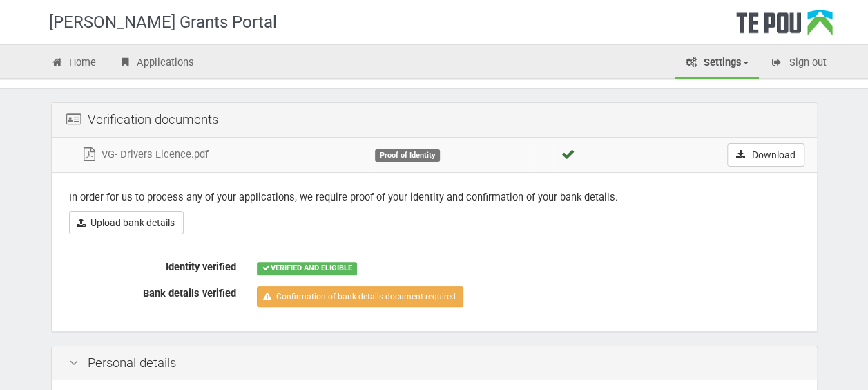 The width and height of the screenshot is (868, 390). I want to click on a: Applications, so click(156, 63).